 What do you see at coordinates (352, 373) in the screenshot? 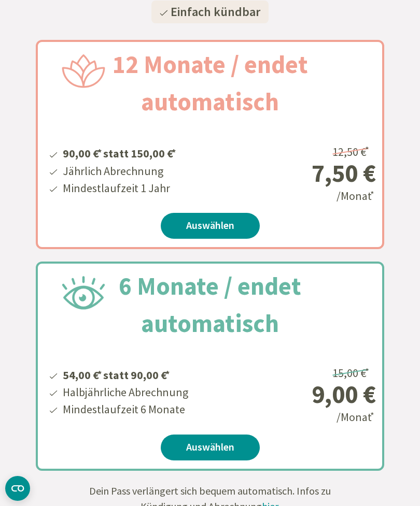
I see `span: 15,00 €` at bounding box center [352, 373].